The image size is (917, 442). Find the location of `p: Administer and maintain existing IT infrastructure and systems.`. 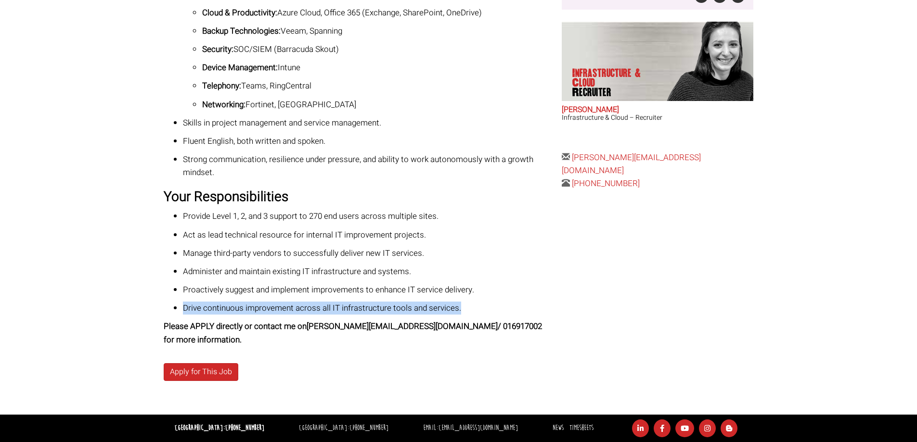

p: Administer and maintain existing IT infrastructure and systems. is located at coordinates (369, 271).